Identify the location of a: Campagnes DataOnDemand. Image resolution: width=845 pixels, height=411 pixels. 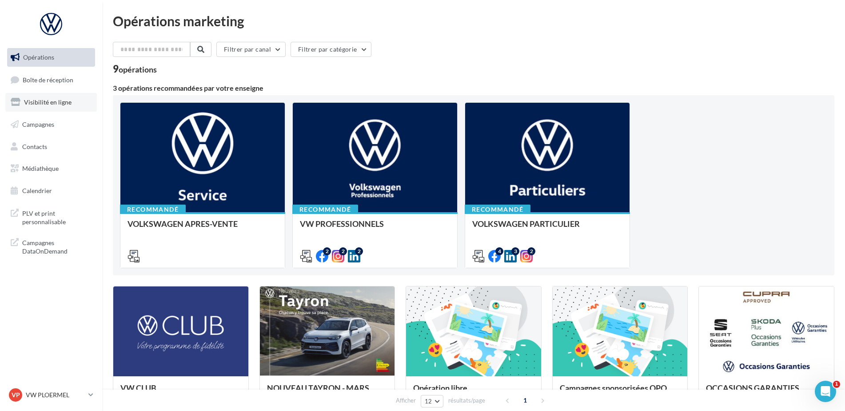
(51, 246).